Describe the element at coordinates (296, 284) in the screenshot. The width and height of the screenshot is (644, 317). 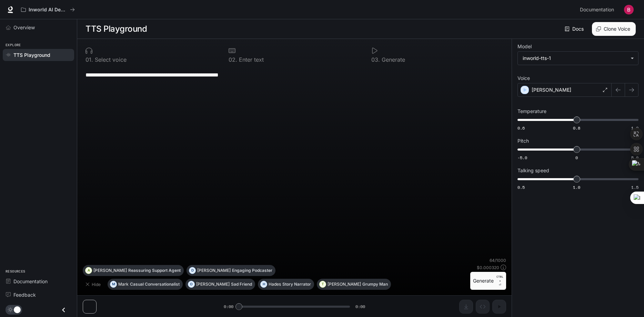
I see `p: Story Narrator` at that location.